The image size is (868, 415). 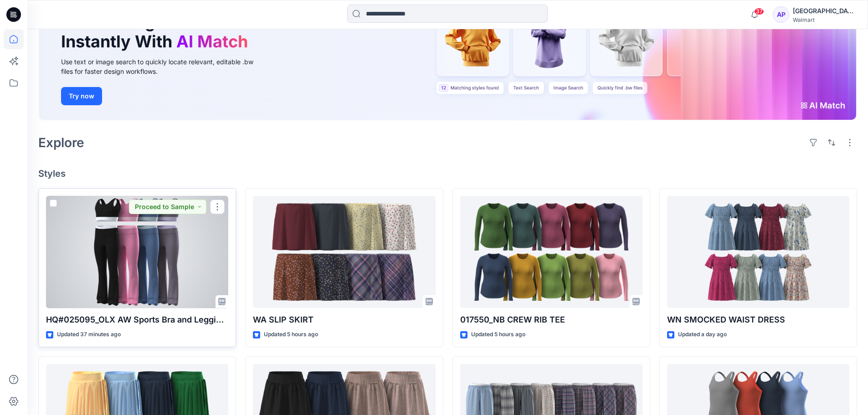 What do you see at coordinates (137, 252) in the screenshot?
I see `a: HQ#025095_OLX AW Sports Bra and Legging Set` at bounding box center [137, 252].